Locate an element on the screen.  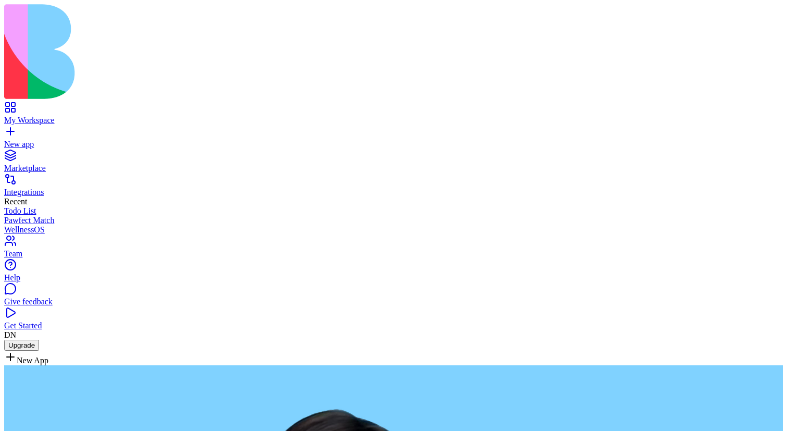
div: Pawfect Match is located at coordinates (394, 220).